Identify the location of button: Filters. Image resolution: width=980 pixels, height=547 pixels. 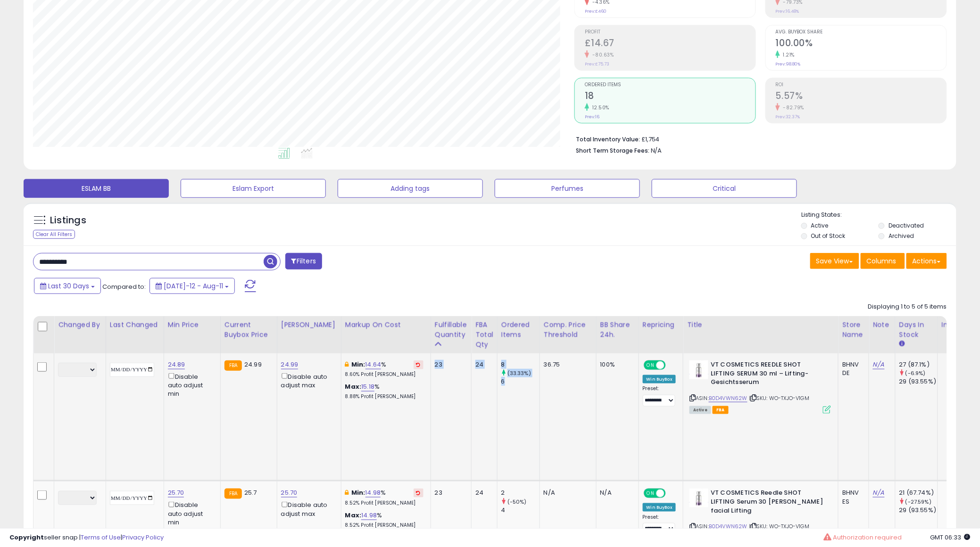
(304, 262).